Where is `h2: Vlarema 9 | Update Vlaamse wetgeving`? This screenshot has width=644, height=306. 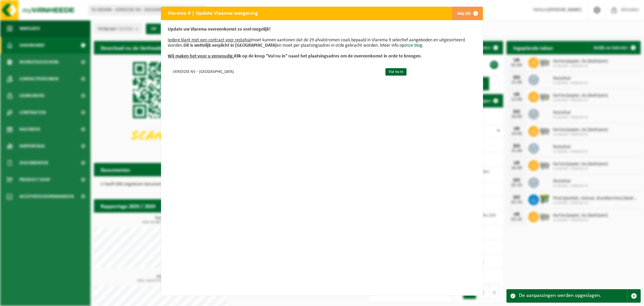 h2: Vlarema 9 | Update Vlaamse wetgeving is located at coordinates (212, 13).